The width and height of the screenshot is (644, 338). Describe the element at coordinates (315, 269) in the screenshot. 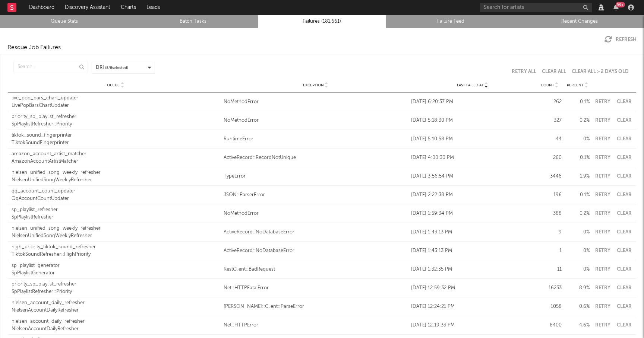

I see `a: RestClient::BadRequest` at that location.